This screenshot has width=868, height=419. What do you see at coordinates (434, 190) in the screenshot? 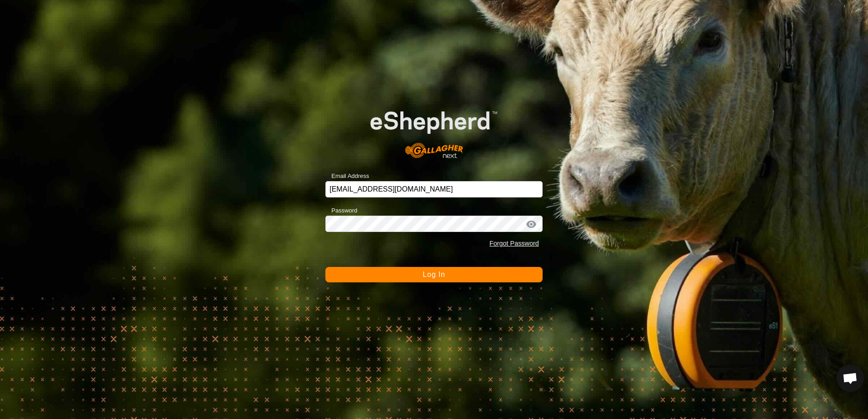
I see `input: Email Address` at bounding box center [434, 190].